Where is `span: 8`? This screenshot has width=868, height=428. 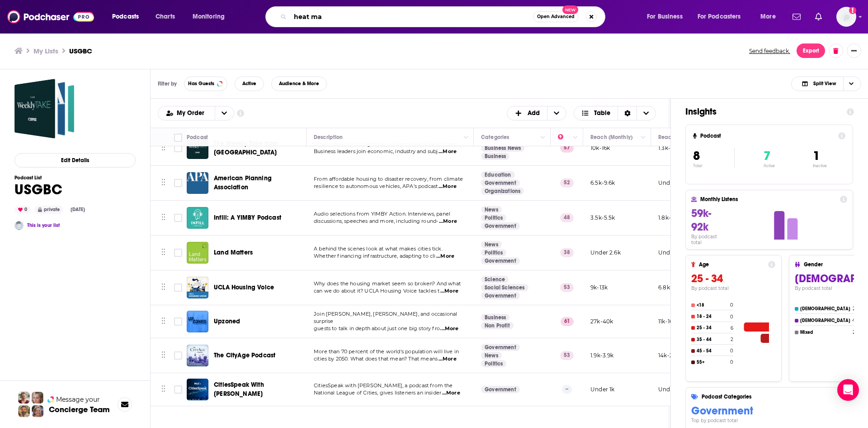
span: 8 is located at coordinates (697, 156).